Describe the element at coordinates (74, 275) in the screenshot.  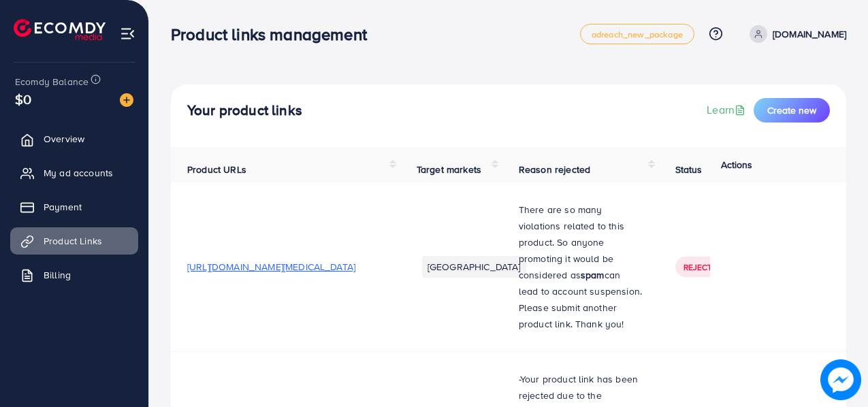
I see `a: Billing` at that location.